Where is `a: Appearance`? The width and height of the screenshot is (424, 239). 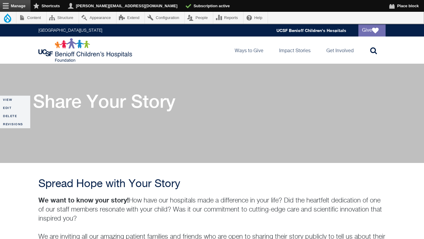
a: Appearance is located at coordinates (97, 18).